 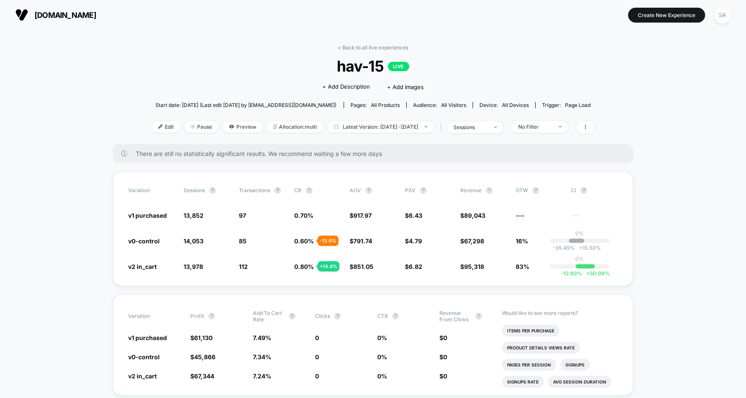 What do you see at coordinates (575, 365) in the screenshot?
I see `li: Signups` at bounding box center [575, 365].